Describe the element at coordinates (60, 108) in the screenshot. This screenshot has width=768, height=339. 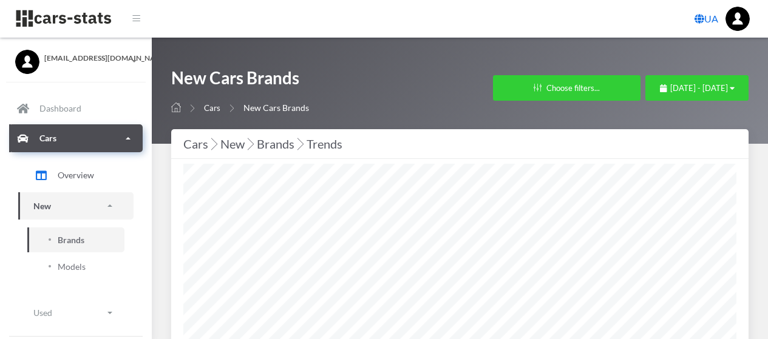
I see `p: Dashboard` at that location.